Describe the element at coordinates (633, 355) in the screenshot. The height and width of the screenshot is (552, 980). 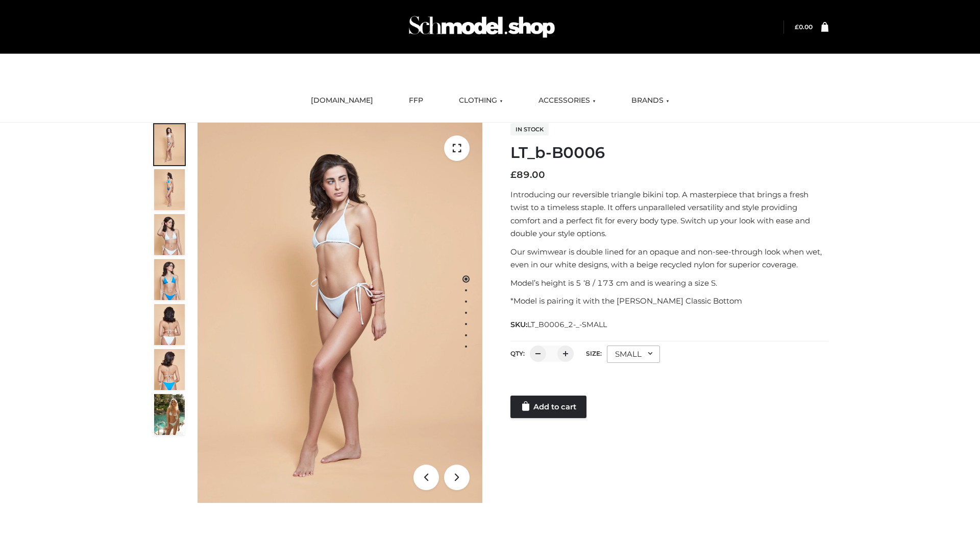
I see `div: SMALL` at that location.